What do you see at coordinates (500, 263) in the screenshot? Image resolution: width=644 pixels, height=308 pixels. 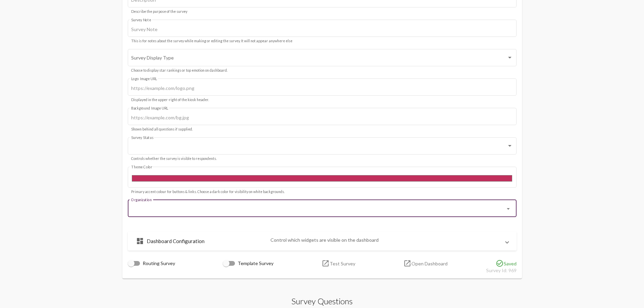 I see `mat-icon: check_circle_outline` at bounding box center [500, 263].